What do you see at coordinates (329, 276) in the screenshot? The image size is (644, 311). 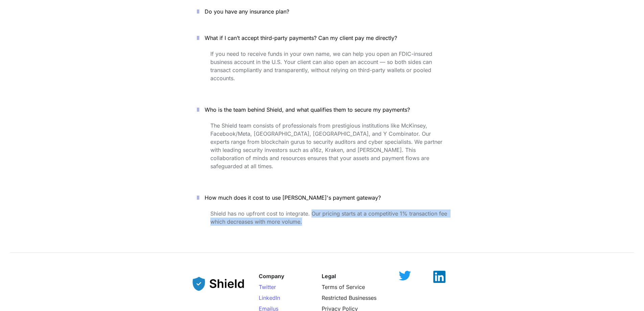 I see `strong: Legal` at bounding box center [329, 276].